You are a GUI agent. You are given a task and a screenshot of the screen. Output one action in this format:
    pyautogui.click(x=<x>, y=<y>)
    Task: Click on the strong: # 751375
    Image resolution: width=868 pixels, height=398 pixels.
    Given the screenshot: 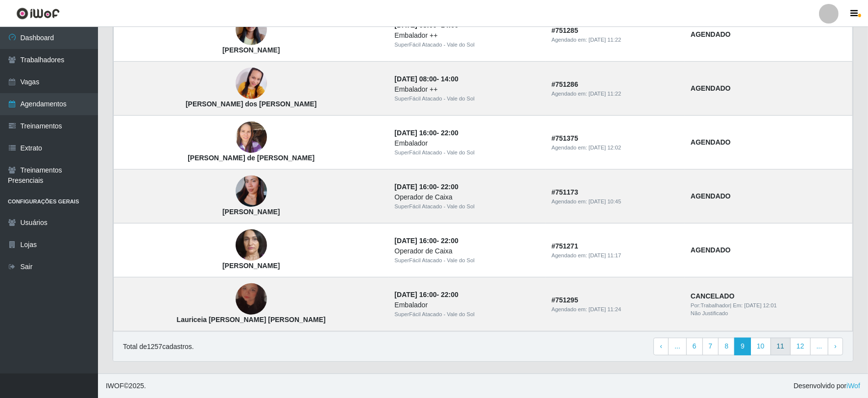 What is the action you would take?
    pyautogui.click(x=565, y=139)
    